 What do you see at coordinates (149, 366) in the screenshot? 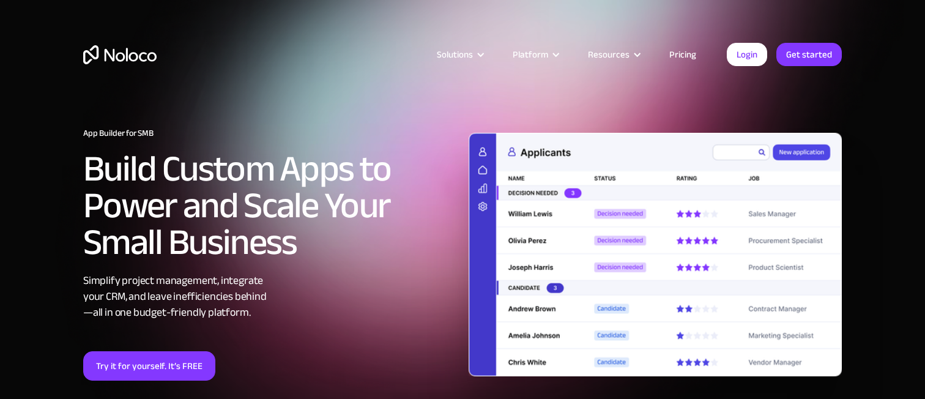
I see `a: Try it for yourself. It’s FREE` at bounding box center [149, 366].